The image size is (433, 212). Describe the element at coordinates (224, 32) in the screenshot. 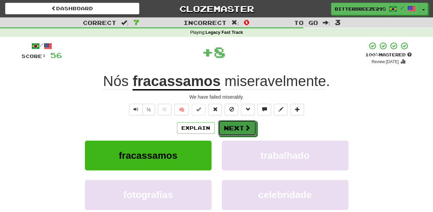

I see `strong: Legacy Fast Track` at that location.